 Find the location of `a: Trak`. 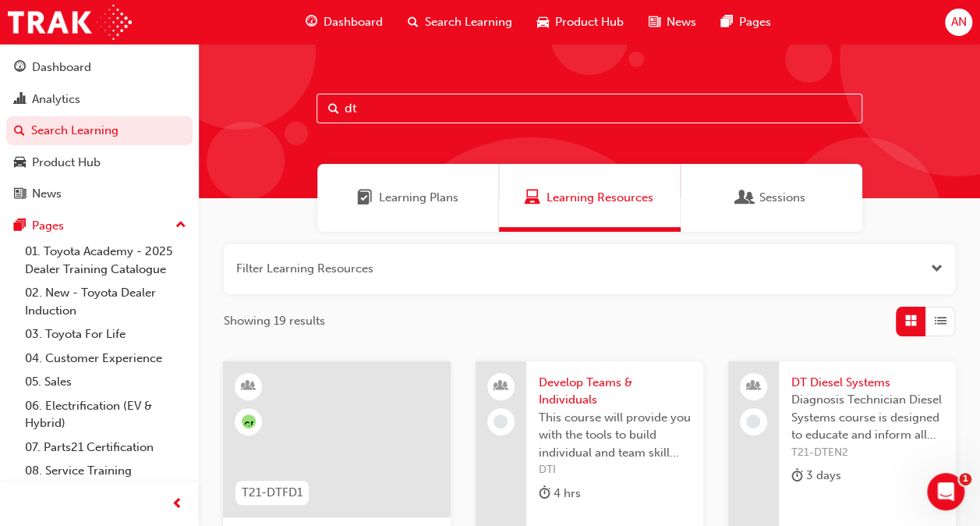

a: Trak is located at coordinates (69, 22).